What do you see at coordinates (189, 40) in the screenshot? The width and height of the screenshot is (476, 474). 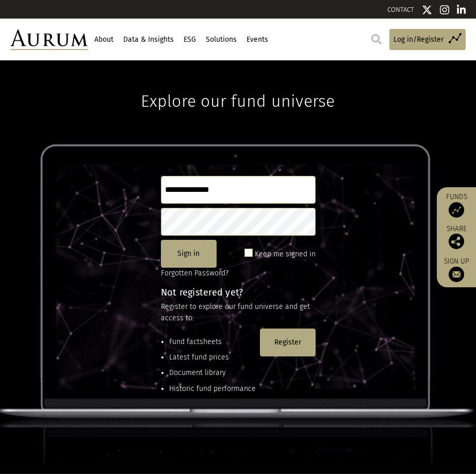 I see `a: ESG` at bounding box center [189, 40].